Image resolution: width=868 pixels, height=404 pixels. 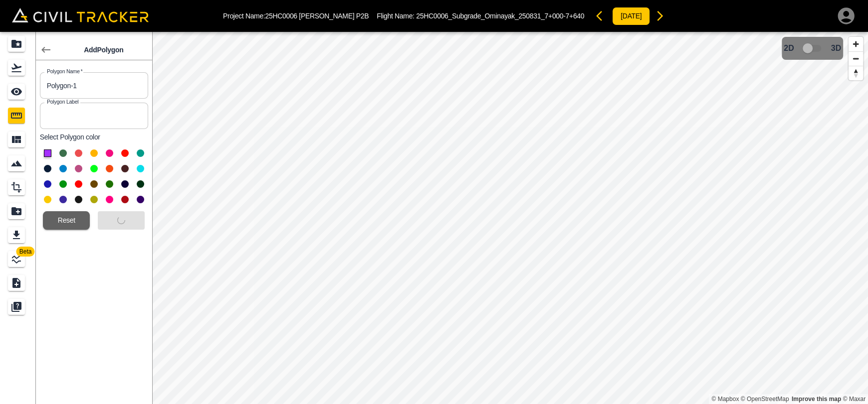 What do you see at coordinates (765, 399) in the screenshot?
I see `a: OpenStreetMap` at bounding box center [765, 399].